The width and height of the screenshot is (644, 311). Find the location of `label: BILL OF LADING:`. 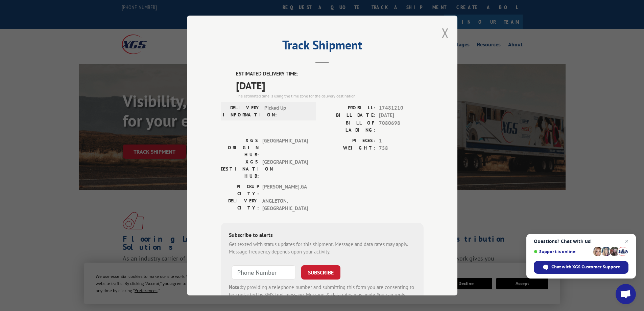

label: BILL OF LADING: is located at coordinates (349, 126).